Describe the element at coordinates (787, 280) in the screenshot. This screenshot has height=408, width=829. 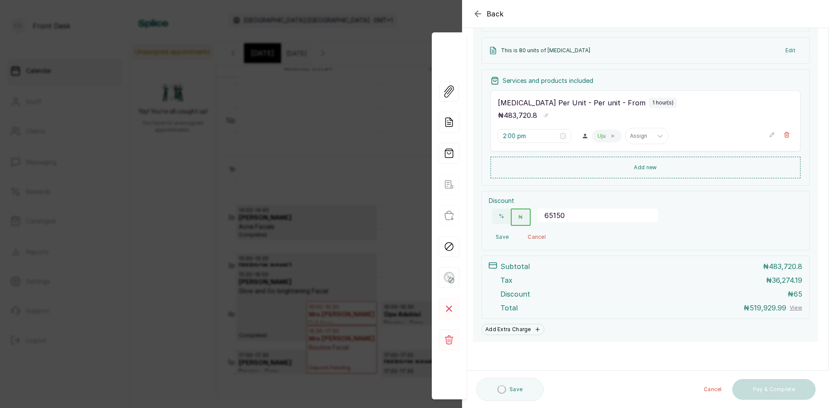
I see `span: 36,274.19` at that location.